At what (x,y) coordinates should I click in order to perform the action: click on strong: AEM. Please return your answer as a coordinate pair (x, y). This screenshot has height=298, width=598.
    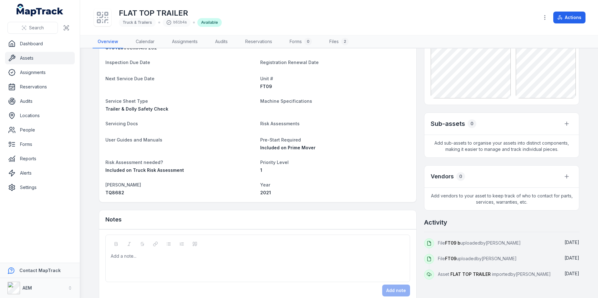
    Looking at the image, I should click on (27, 288).